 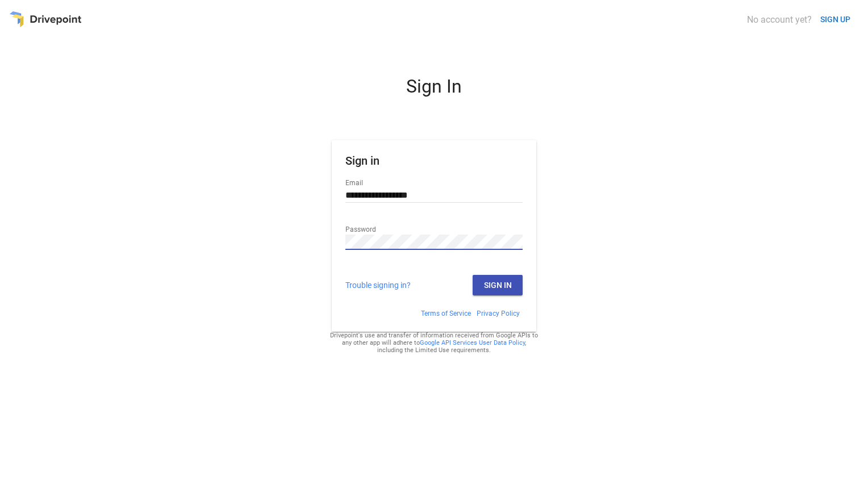 What do you see at coordinates (835, 20) in the screenshot?
I see `button: SIGN UP` at bounding box center [835, 20].